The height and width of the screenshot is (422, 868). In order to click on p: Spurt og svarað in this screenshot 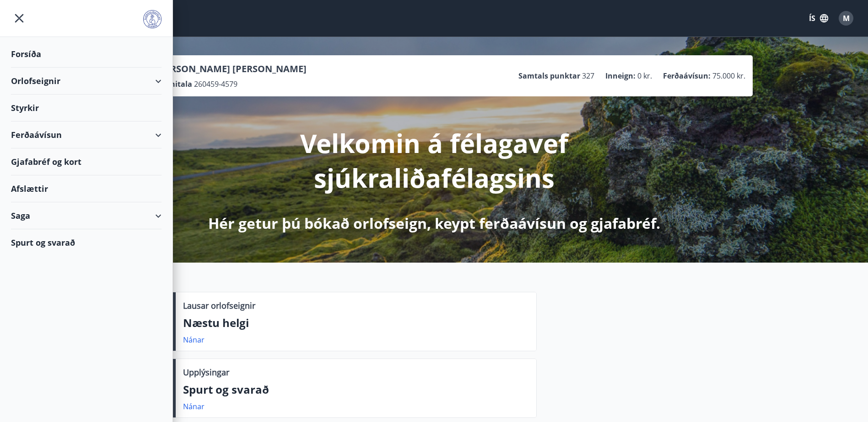, I will do `click(356, 390)`.